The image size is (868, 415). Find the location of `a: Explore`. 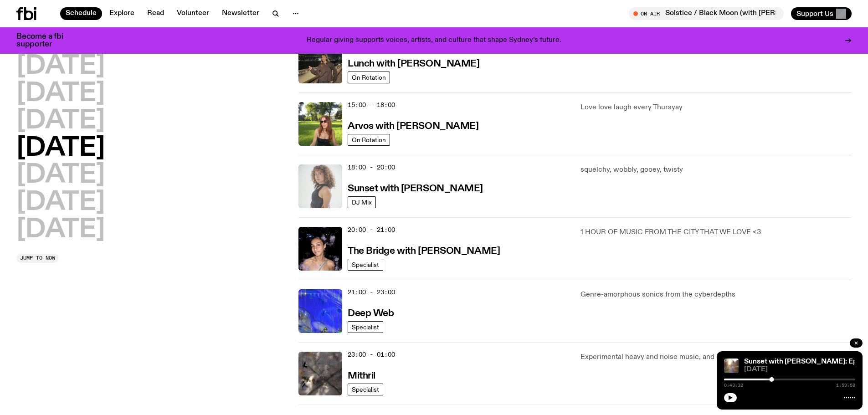

a: Explore is located at coordinates (122, 14).